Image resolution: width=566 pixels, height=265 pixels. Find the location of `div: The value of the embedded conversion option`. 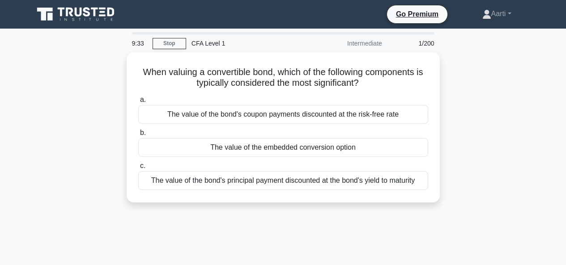

div: The value of the embedded conversion option is located at coordinates (283, 148).